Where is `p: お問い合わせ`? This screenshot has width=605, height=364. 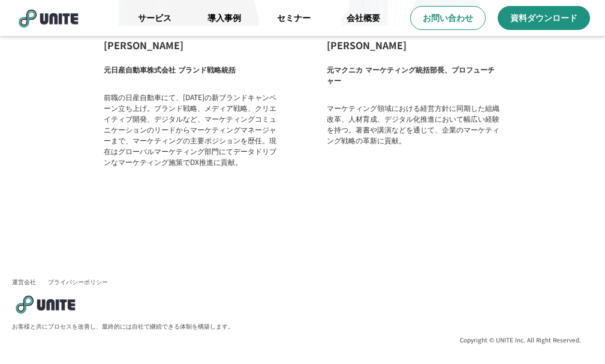
p: お問い合わせ is located at coordinates (448, 18).